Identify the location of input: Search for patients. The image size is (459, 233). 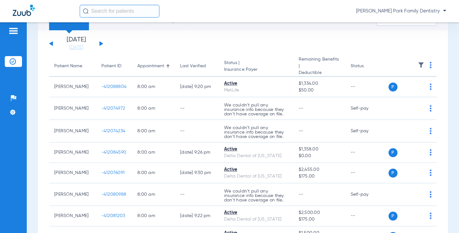
(120, 11).